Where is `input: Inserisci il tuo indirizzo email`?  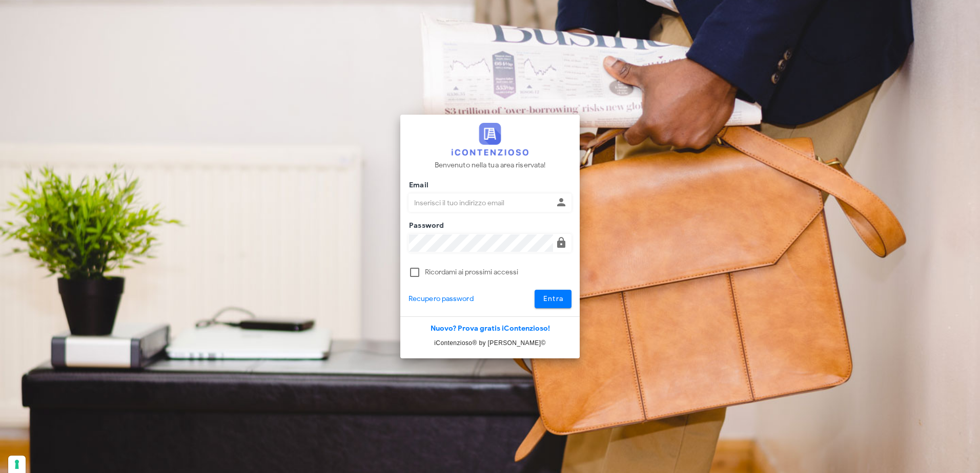 input: Inserisci il tuo indirizzo email is located at coordinates (481, 202).